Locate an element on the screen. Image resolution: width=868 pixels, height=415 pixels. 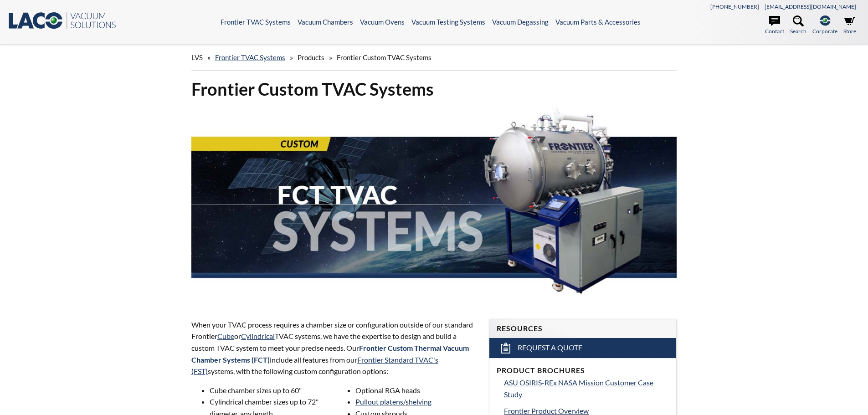
span: Frontier Custom TVAC Systems is located at coordinates (384, 58).